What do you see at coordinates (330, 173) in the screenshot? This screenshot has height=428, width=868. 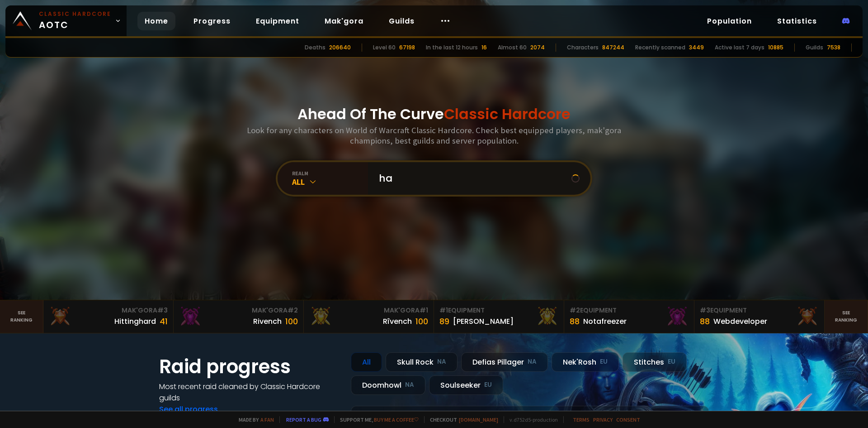 I see `div: realm` at bounding box center [330, 173].